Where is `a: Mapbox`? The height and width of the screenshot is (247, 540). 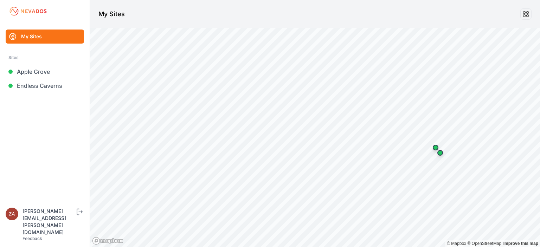 a: Mapbox is located at coordinates (456, 244).